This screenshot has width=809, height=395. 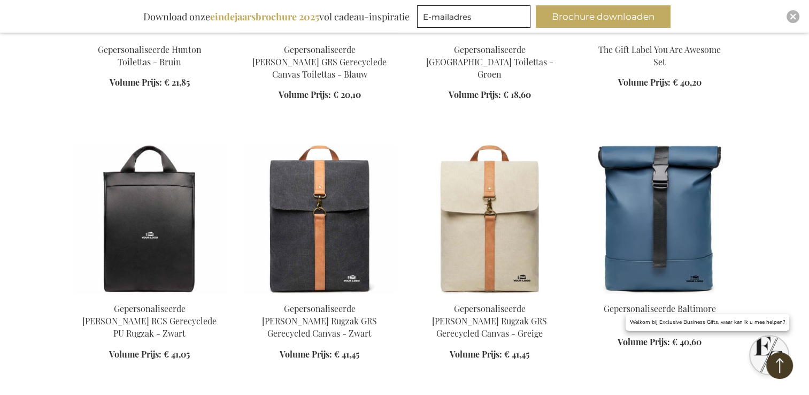 I want to click on a: Gepersonaliseerde Baltimore Fietstas - Blauw, so click(x=660, y=315).